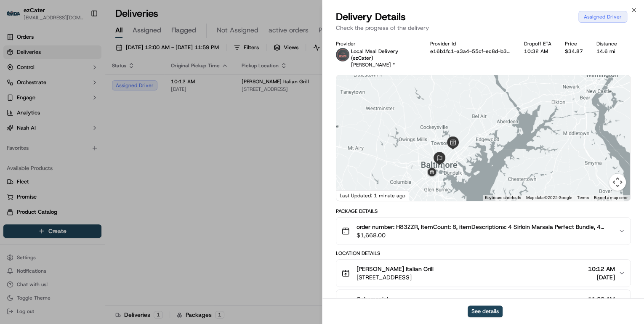 The width and height of the screenshot is (644, 324). Describe the element at coordinates (574, 51) in the screenshot. I see `div: $34.87` at that location.